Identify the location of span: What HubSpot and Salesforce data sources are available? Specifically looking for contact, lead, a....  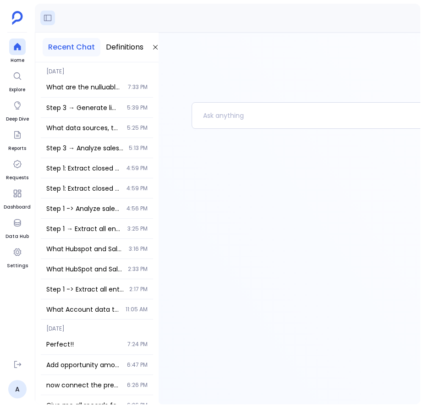
(84, 269).